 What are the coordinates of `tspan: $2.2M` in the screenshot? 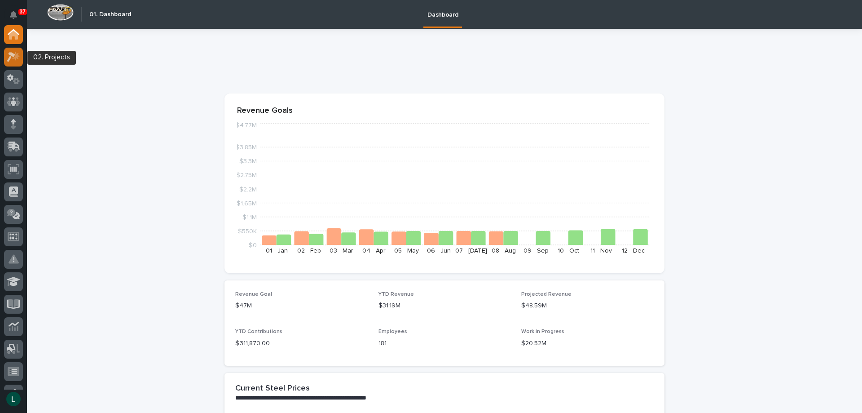 It's located at (248, 189).